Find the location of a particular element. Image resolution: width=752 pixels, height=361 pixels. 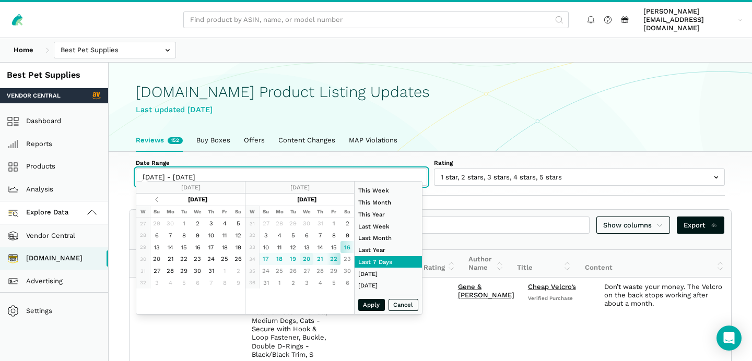

th: Author Name: activate to sort column ascending is located at coordinates (485, 264).